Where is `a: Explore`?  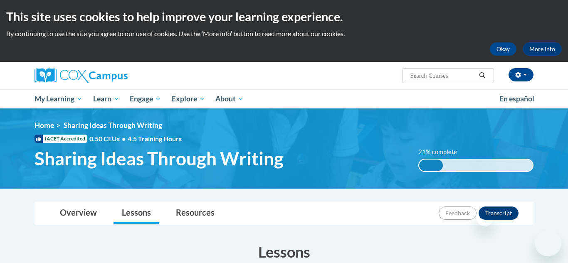
a: Explore is located at coordinates (188, 99).